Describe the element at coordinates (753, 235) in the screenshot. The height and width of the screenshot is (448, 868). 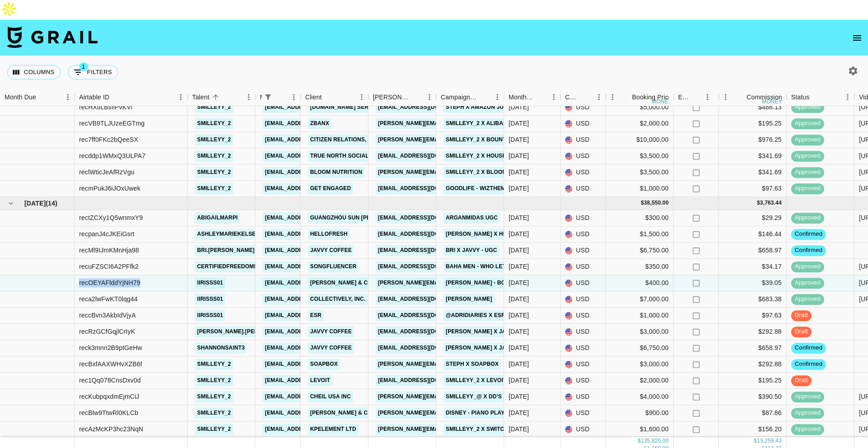
I see `div: $146.44` at that location.